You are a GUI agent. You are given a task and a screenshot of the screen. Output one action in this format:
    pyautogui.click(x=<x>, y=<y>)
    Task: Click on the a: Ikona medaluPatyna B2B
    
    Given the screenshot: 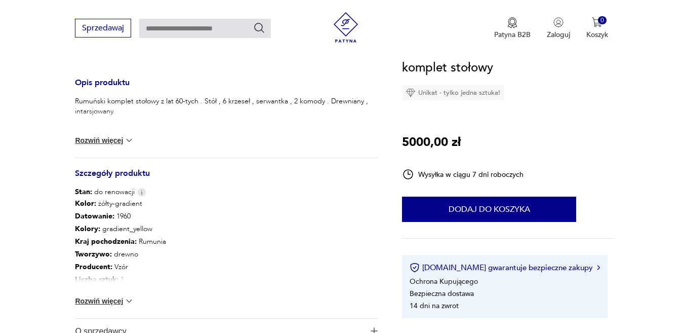 What is the action you would take?
    pyautogui.click(x=512, y=28)
    